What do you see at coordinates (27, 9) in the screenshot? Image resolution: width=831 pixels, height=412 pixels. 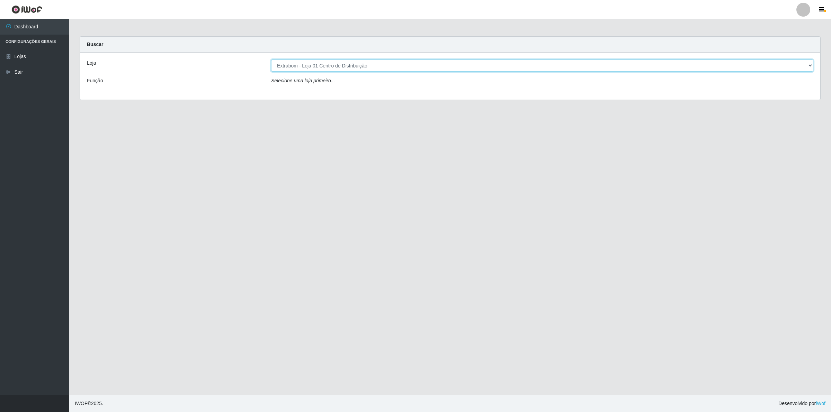 I see `img: CoreUI Logo` at bounding box center [27, 9].